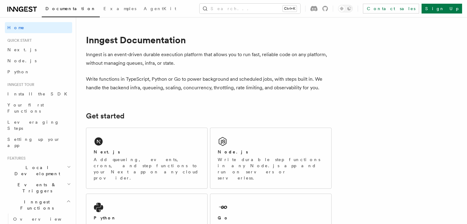 The width and height of the screenshot is (467, 224). I want to click on span: Install the SDK, so click(39, 94).